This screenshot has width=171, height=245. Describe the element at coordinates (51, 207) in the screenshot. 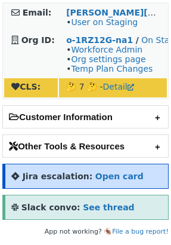

I see `strong: Slack convo:` at that location.